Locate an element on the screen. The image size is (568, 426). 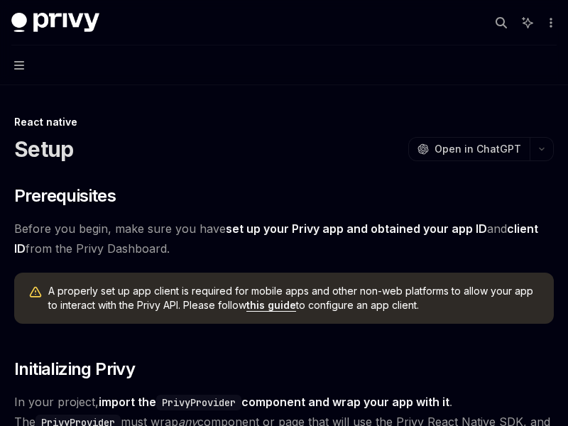
span: Open in ChatGPT is located at coordinates (478, 149).